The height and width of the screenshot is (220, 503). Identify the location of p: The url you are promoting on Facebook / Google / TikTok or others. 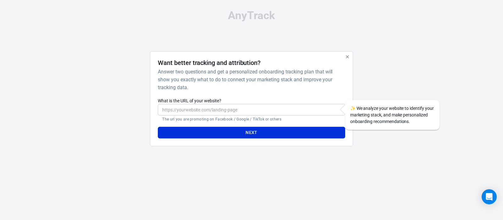
(251, 119).